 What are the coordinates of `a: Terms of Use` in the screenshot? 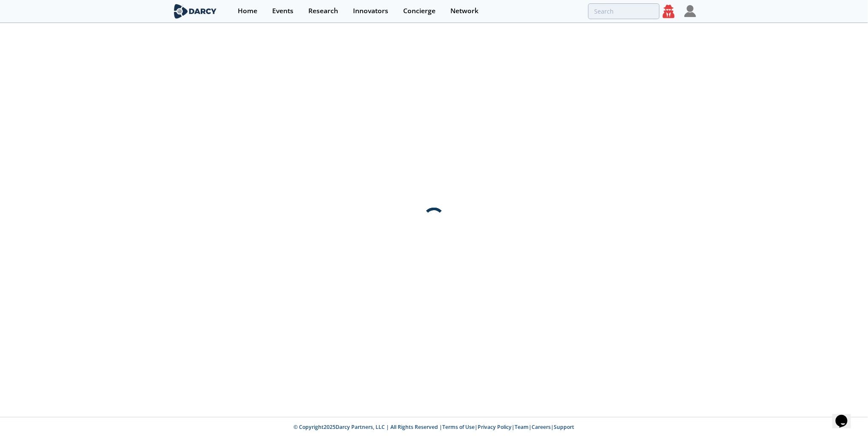 It's located at (459, 426).